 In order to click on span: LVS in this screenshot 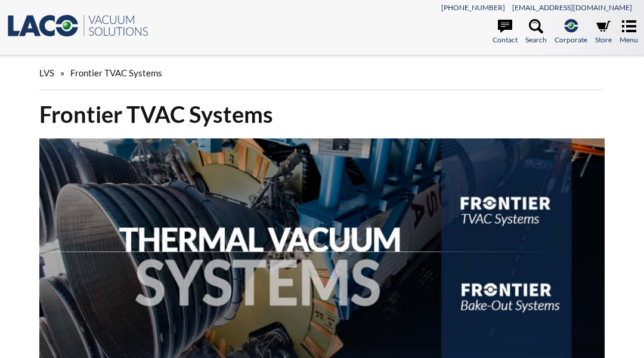, I will do `click(47, 73)`.